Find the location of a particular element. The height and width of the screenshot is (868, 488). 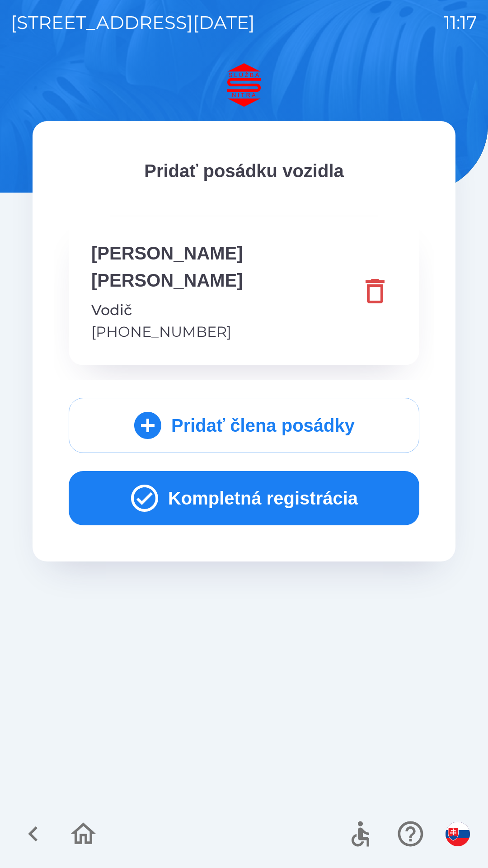

p: 11:17 is located at coordinates (460, 22).